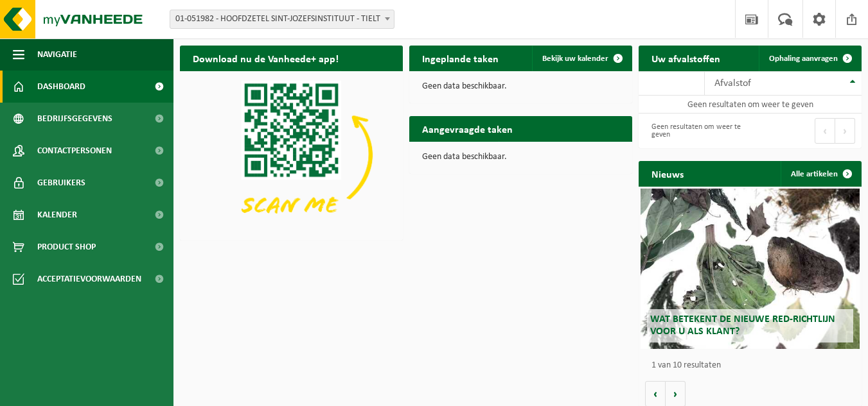 This screenshot has width=868, height=406. What do you see at coordinates (749, 104) in the screenshot?
I see `td: Geen resultaten om weer te geven` at bounding box center [749, 104].